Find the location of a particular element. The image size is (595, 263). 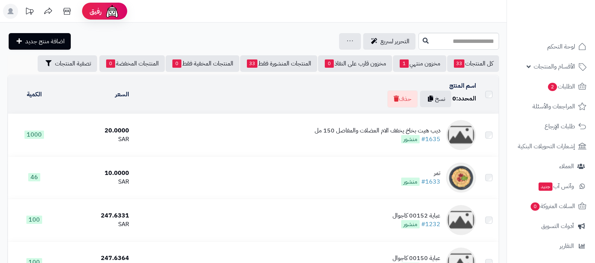

span: 46 is located at coordinates (34, 177).